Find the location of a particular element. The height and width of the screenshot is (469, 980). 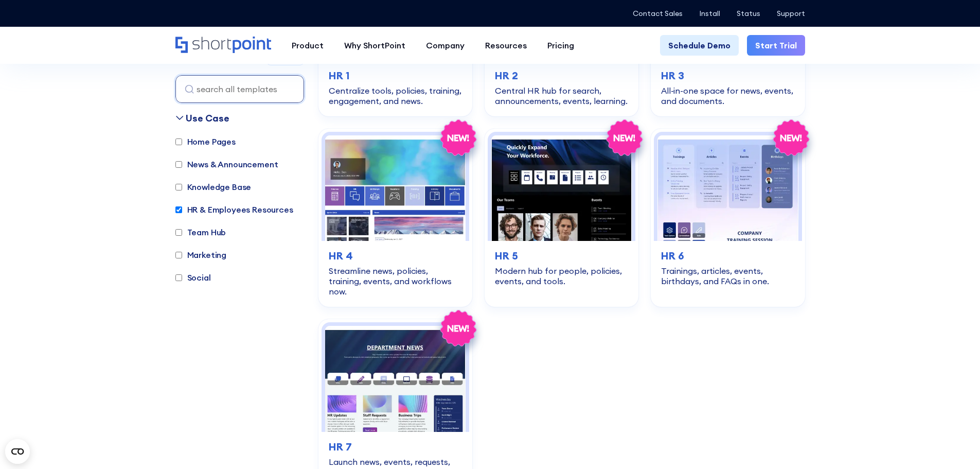

img: HR 7 – HR SharePoint Template: Launch news, events, requests, and directory—no hassle. is located at coordinates (395, 378).